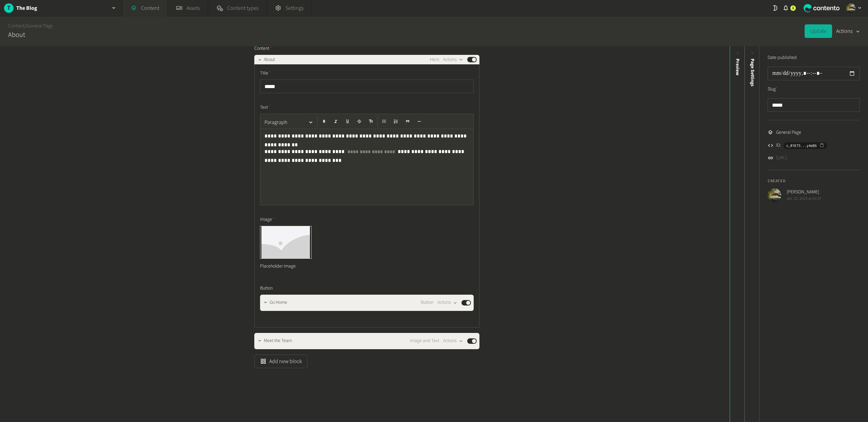 Image resolution: width=868 pixels, height=422 pixels. Describe the element at coordinates (269, 60) in the screenshot. I see `span: About` at that location.